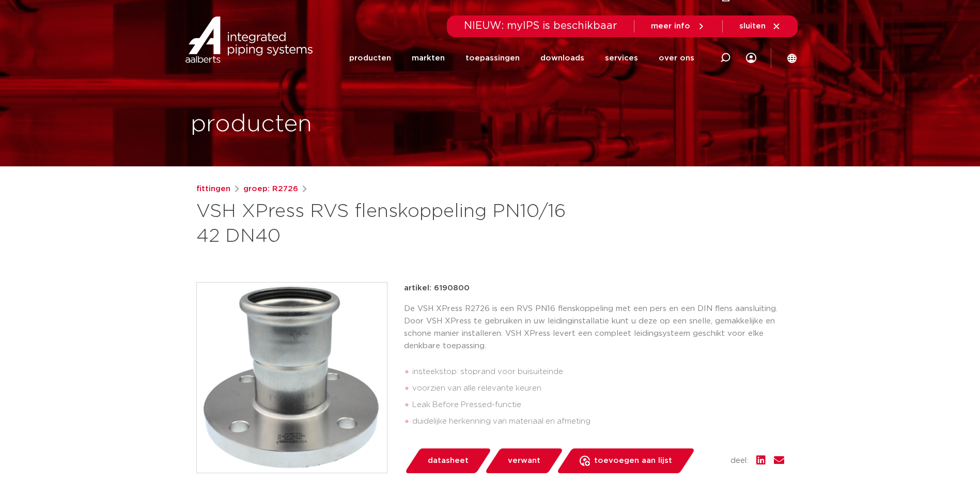 The width and height of the screenshot is (980, 497). What do you see at coordinates (760, 26) in the screenshot?
I see `a: sluiten` at bounding box center [760, 26].